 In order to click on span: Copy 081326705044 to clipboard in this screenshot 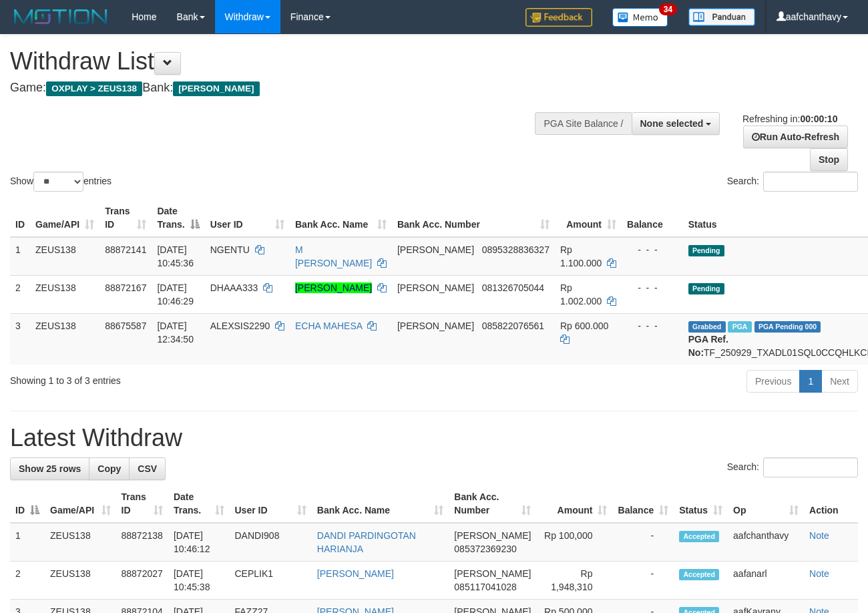, I will do `click(513, 288)`.